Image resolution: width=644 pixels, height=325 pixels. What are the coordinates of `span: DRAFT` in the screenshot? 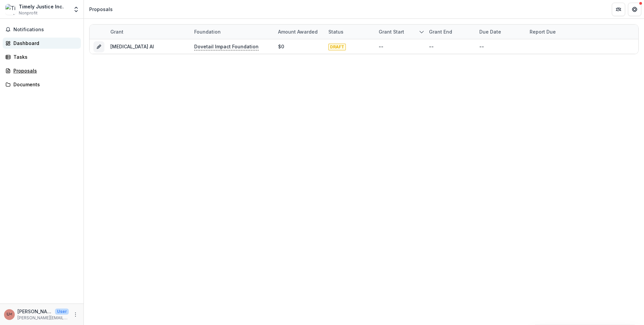 It's located at (337, 47).